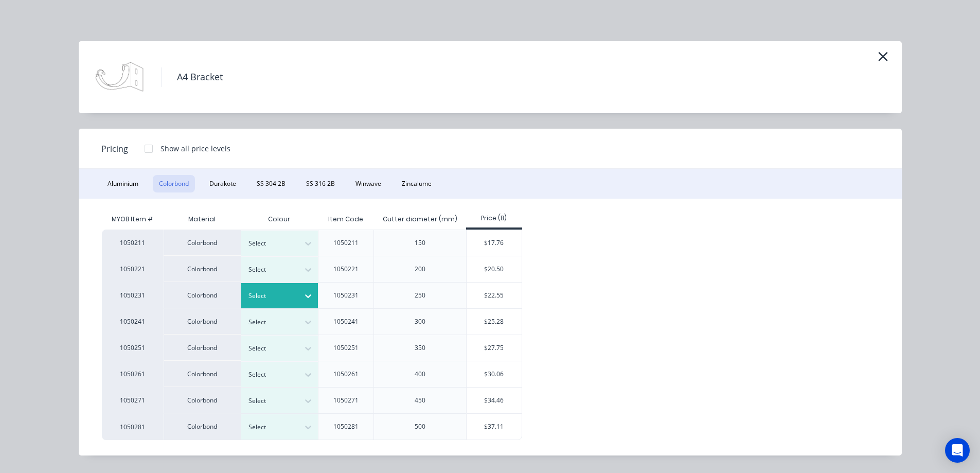 Image resolution: width=980 pixels, height=473 pixels. I want to click on div: 500, so click(420, 427).